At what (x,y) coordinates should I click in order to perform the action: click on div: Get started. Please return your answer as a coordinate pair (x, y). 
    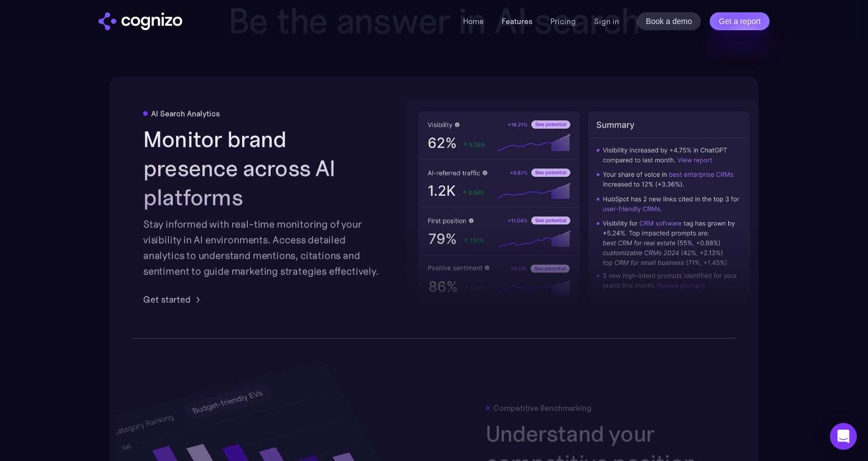
    Looking at the image, I should click on (167, 300).